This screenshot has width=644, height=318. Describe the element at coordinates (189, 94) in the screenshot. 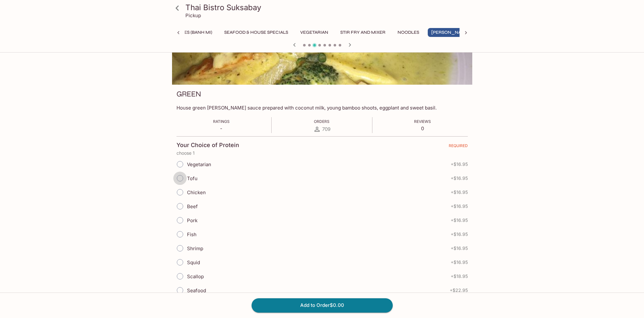

I see `h3: GREEN` at that location.